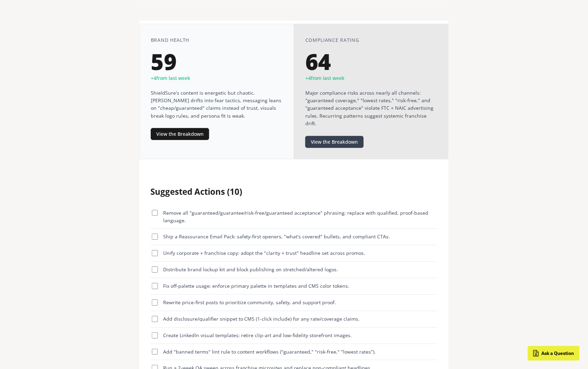 The image size is (588, 369). Describe the element at coordinates (217, 40) in the screenshot. I see `h3: Brand Health` at that location.